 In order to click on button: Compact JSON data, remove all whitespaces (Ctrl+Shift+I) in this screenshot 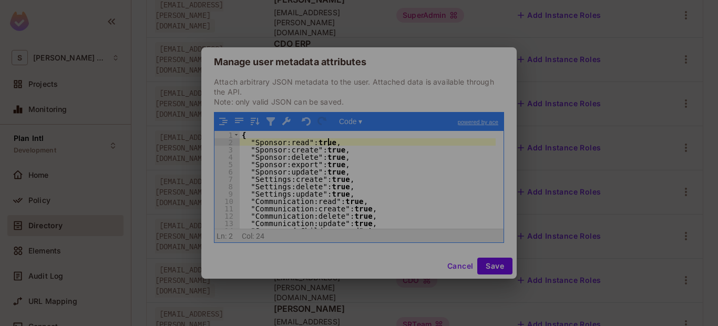, I will do `click(239, 121)`.